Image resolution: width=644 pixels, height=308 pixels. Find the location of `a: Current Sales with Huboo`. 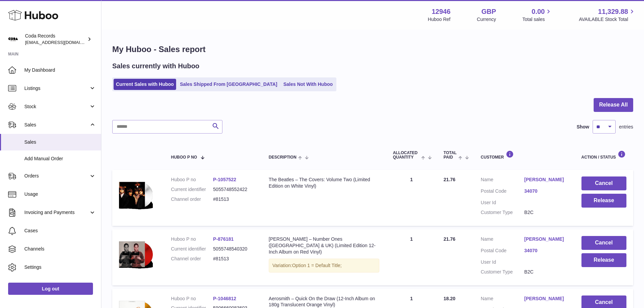

a: Current Sales with Huboo is located at coordinates (145, 84).